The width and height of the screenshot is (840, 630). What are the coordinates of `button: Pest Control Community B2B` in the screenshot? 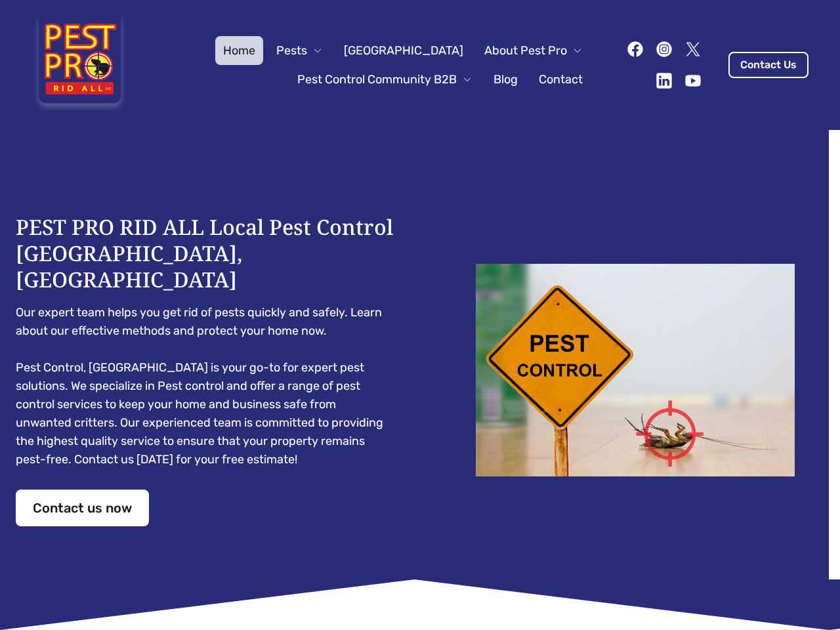 It's located at (385, 80).